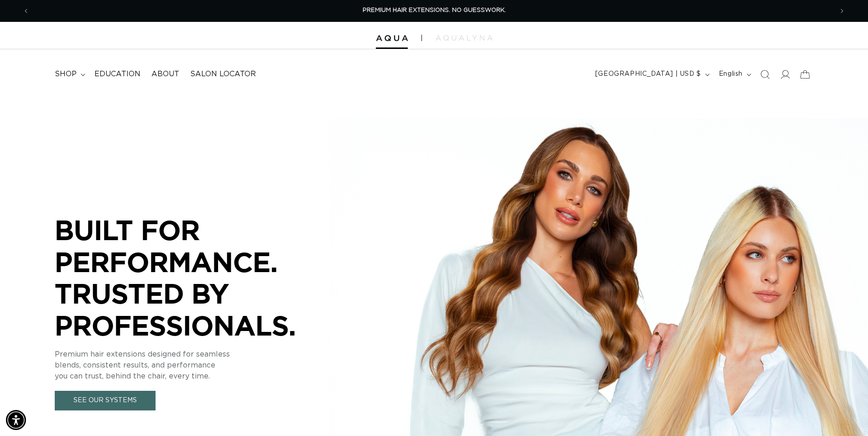 This screenshot has height=436, width=868. I want to click on a: See Our Systems, so click(105, 400).